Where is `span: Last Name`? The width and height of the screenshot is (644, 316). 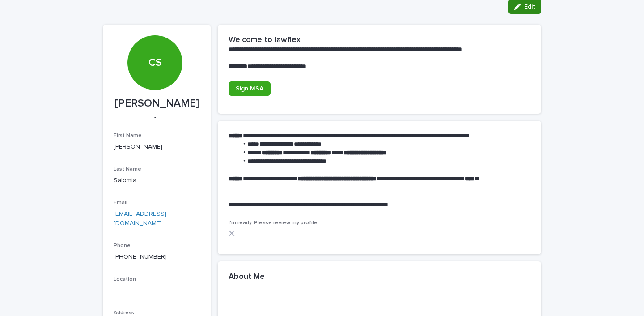
span: Last Name is located at coordinates (128, 169).